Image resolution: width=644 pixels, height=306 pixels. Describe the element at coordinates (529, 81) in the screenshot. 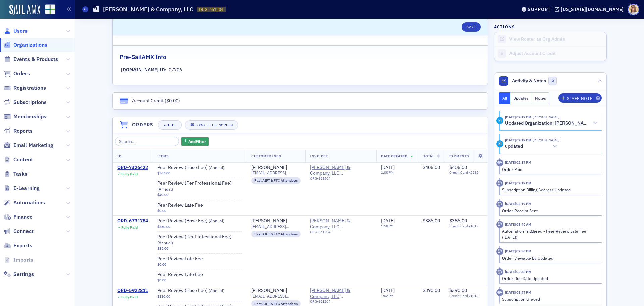

I see `span: Activity & Notes` at that location.